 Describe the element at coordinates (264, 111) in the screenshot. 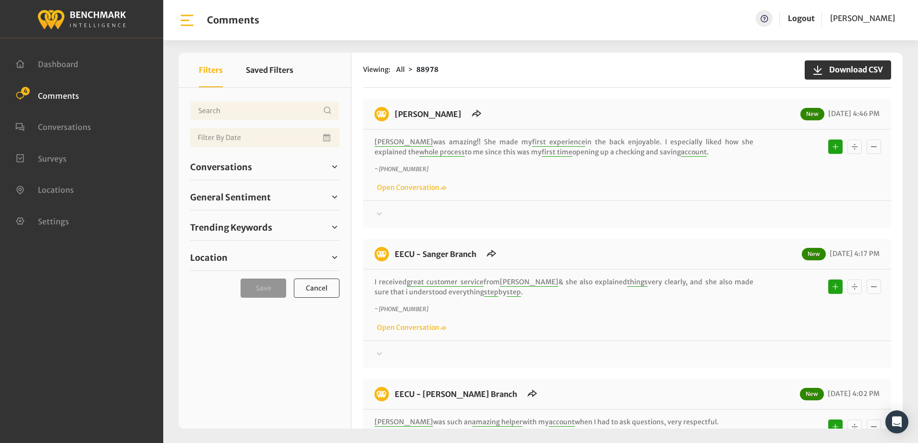

I see `input: Username` at that location.